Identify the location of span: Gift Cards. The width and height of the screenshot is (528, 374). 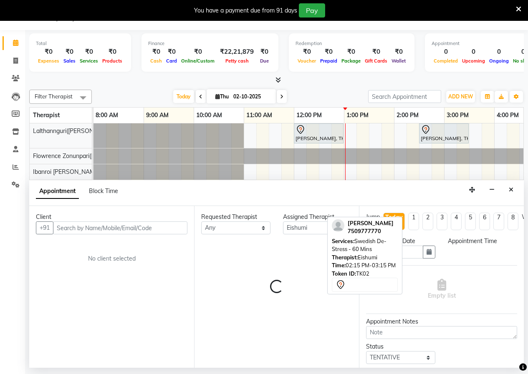
(376, 61).